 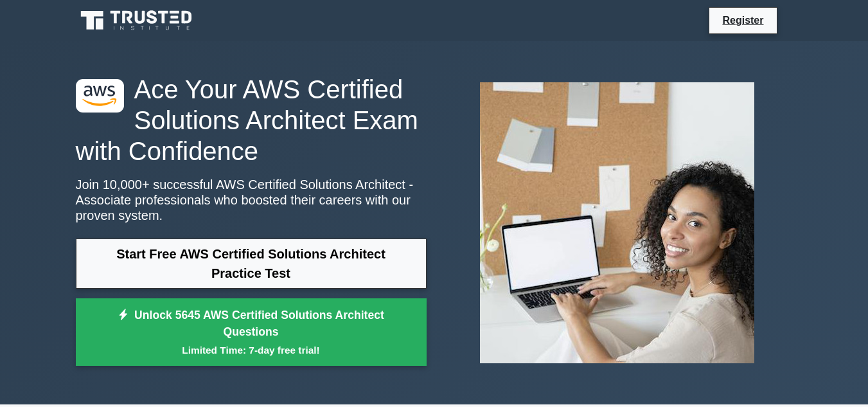 I want to click on a: Start Free AWS Certified Solutions Architect Practice Test, so click(x=252, y=264).